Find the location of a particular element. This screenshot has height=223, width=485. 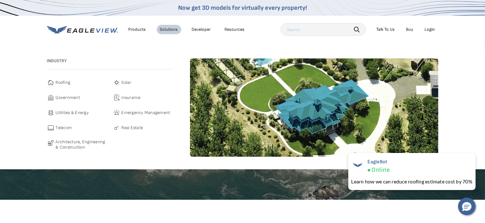

div: Solutions is located at coordinates (169, 29).